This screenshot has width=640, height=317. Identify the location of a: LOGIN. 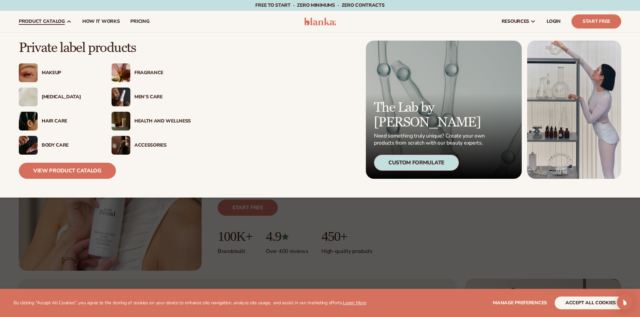
(553, 21).